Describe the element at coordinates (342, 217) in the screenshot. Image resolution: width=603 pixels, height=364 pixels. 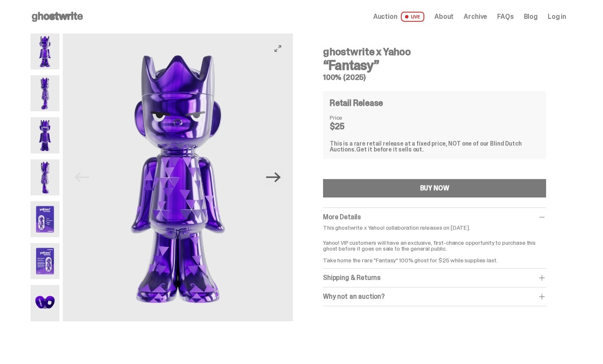
I see `span: More Details` at that location.